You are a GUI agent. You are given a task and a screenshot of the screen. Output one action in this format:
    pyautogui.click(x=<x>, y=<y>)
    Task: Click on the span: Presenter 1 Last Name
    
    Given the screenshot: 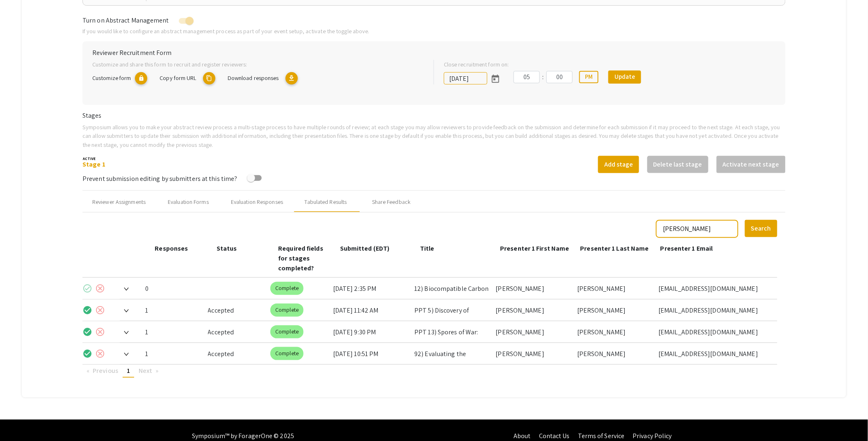 What is the action you would take?
    pyautogui.click(x=614, y=248)
    